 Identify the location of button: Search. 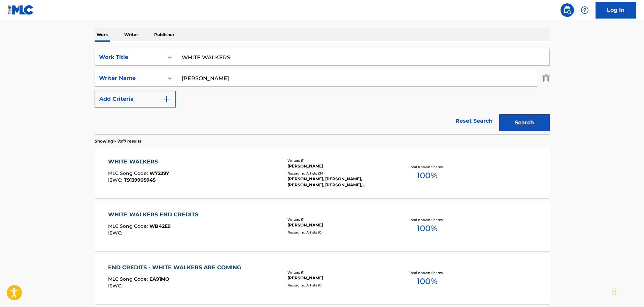
(525, 123).